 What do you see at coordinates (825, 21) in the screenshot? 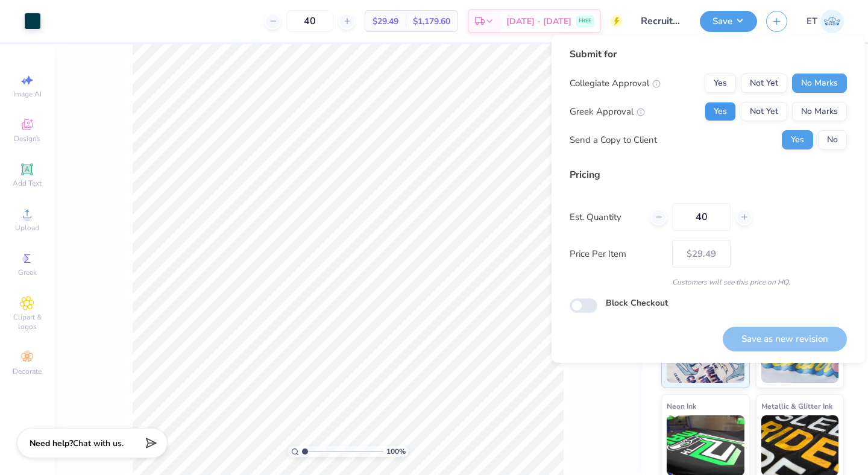
I see `a: ET` at bounding box center [825, 21].